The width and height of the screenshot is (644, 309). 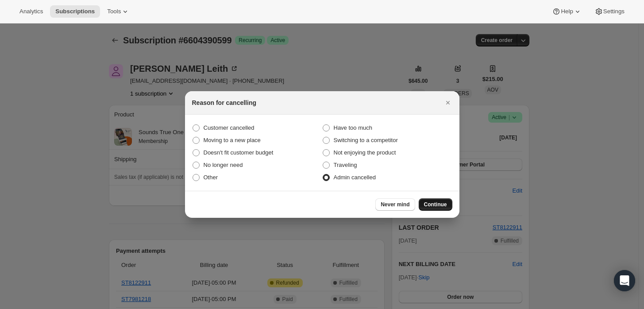 I want to click on button: Analytics, so click(x=31, y=12).